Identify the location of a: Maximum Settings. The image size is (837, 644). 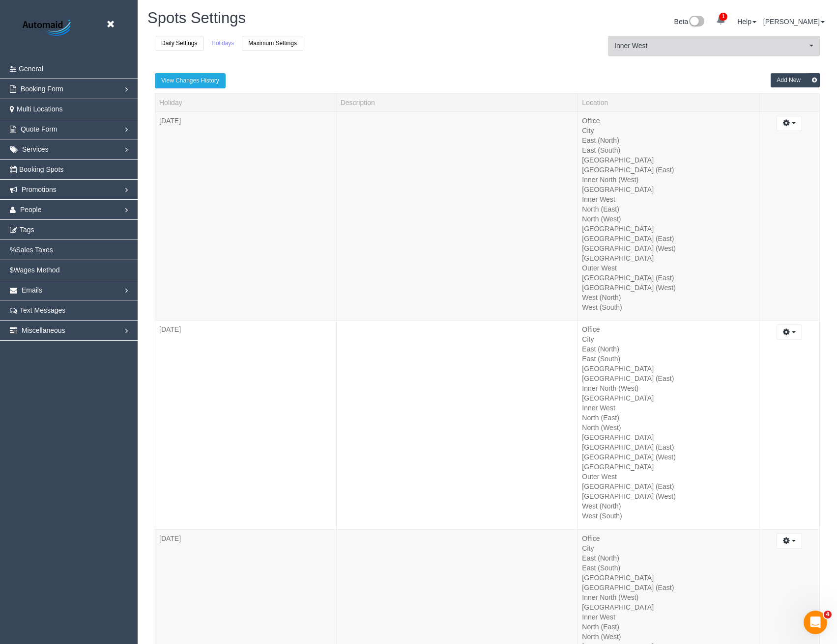
(272, 43).